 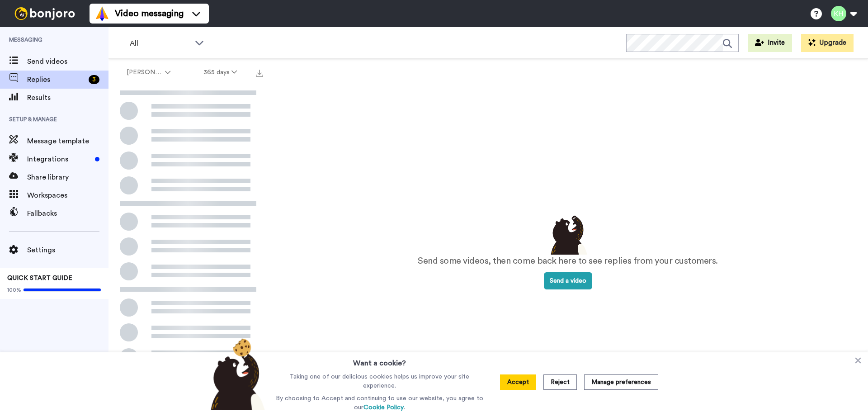 What do you see at coordinates (68, 61) in the screenshot?
I see `span: Send videos` at bounding box center [68, 61].